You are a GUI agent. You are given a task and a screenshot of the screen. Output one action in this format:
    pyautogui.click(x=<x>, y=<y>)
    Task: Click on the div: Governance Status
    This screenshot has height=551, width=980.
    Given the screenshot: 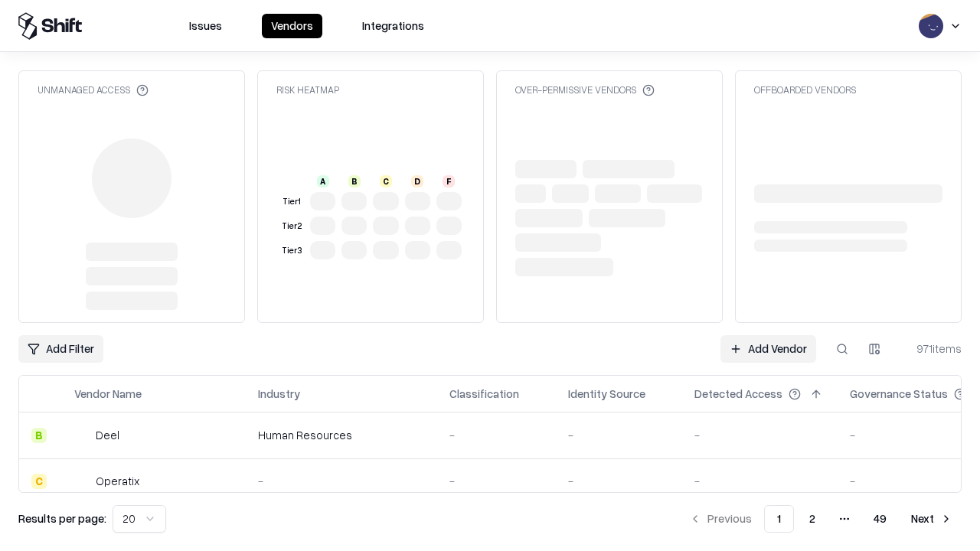 What is the action you would take?
    pyautogui.click(x=899, y=393)
    